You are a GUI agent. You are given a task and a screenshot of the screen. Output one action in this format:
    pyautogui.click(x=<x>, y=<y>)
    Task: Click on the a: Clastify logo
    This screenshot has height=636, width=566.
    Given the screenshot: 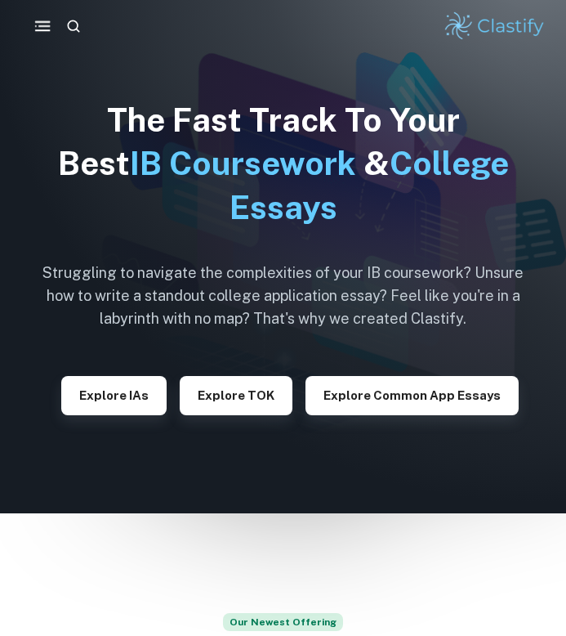 What is the action you would take?
    pyautogui.click(x=494, y=26)
    